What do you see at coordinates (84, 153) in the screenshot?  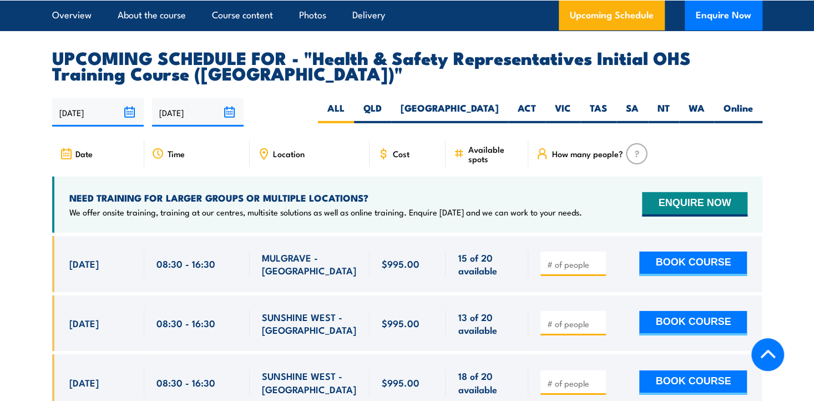 I see `span: Date` at bounding box center [84, 153].